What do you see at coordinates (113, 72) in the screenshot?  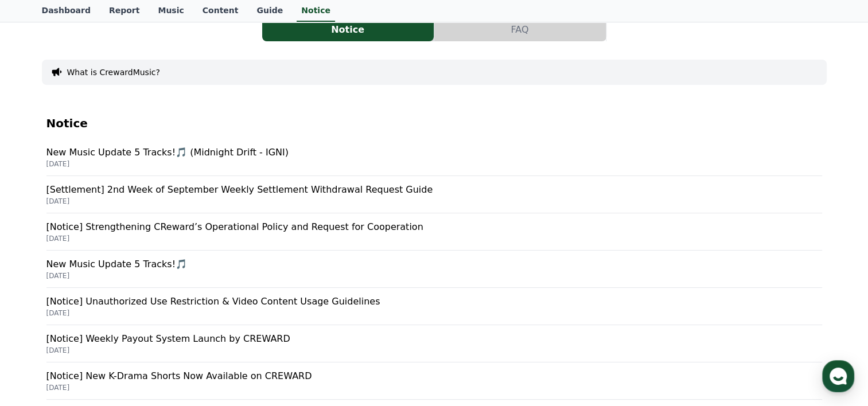 I see `button: What is CrewardMusic?` at bounding box center [113, 72].